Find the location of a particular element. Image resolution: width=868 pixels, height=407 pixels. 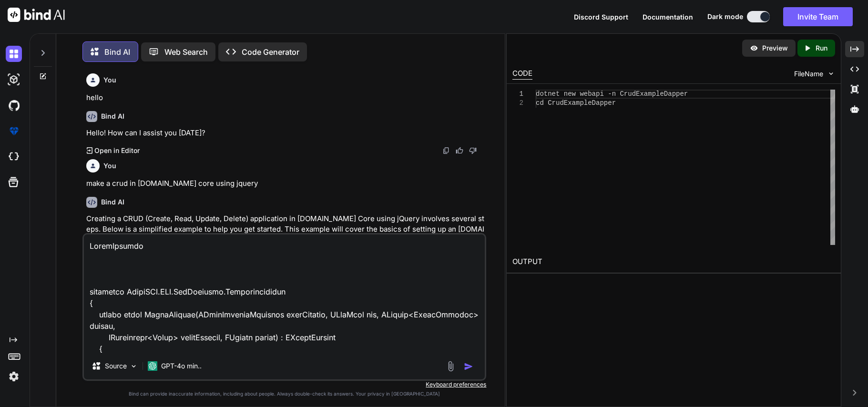

img: Bind AI is located at coordinates (36, 15).